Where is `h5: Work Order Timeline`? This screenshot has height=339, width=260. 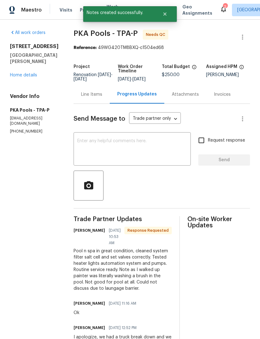
h5: Work Order Timeline is located at coordinates (140, 69).